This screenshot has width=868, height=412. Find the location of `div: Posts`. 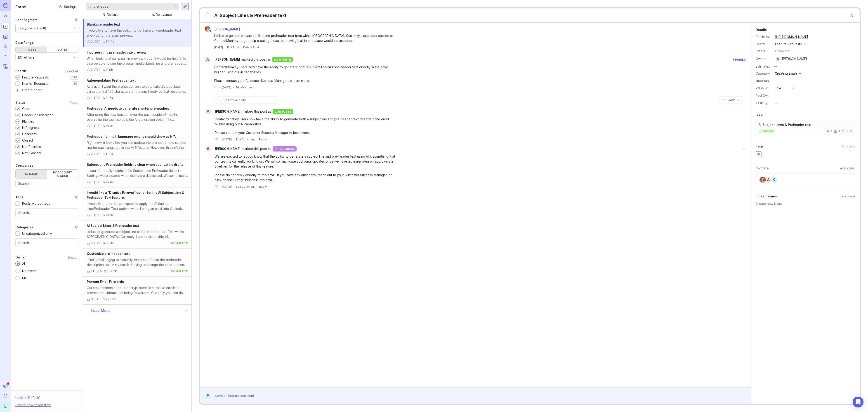

div: Posts is located at coordinates (31, 50).